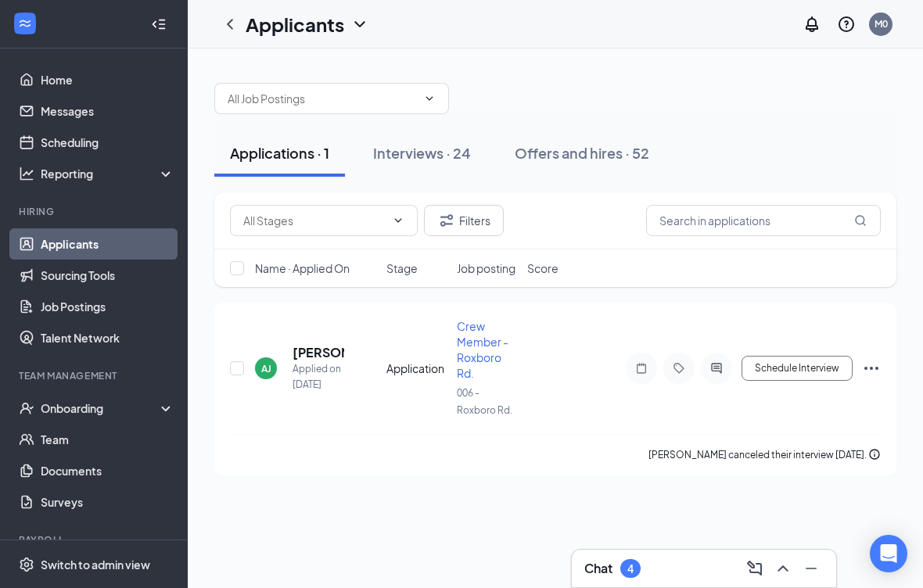  What do you see at coordinates (464, 220) in the screenshot?
I see `button: Filter Filters` at bounding box center [464, 220].